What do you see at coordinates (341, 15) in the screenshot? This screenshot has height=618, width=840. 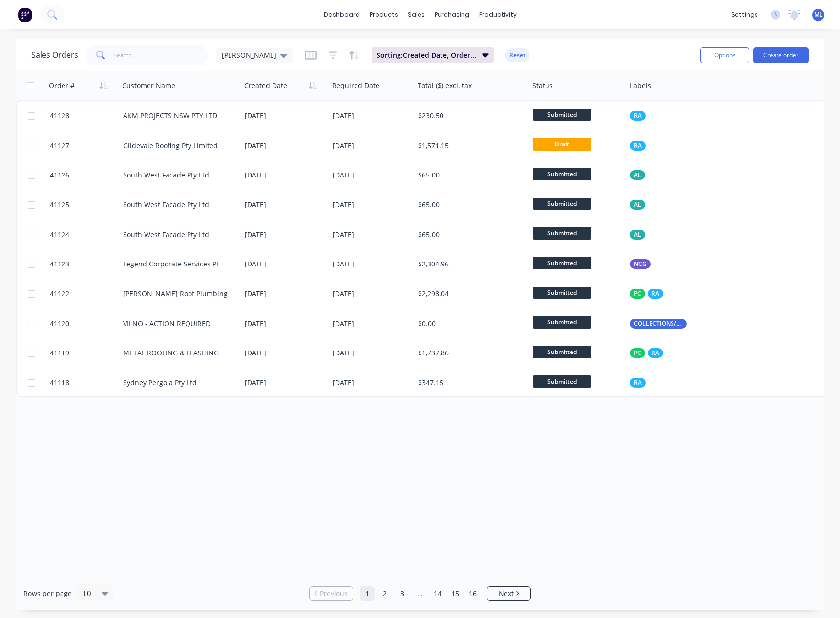 I see `a: dashboard` at bounding box center [341, 15].